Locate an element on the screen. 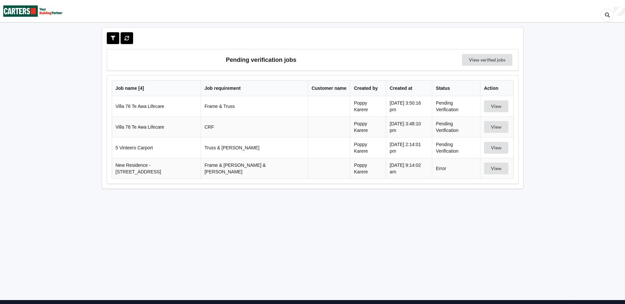 This screenshot has height=304, width=625. a: View verified jobs is located at coordinates (487, 60).